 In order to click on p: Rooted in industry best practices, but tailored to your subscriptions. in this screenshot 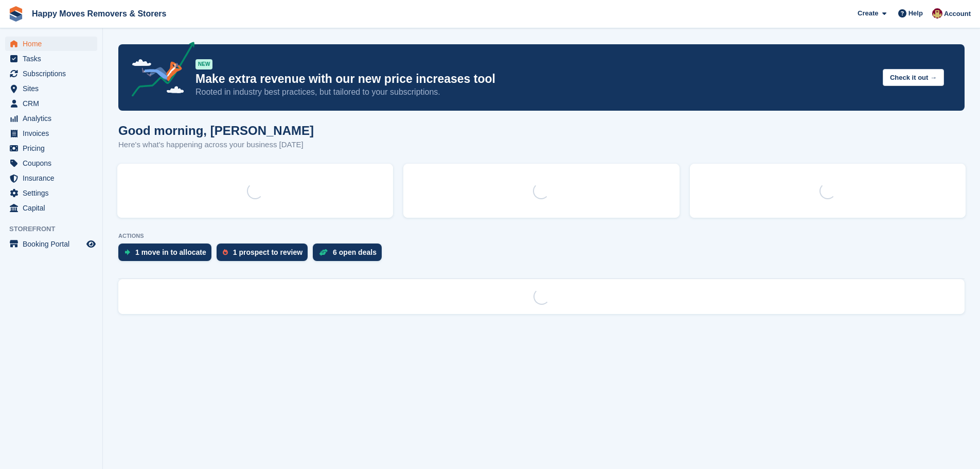, I will do `click(535, 92)`.